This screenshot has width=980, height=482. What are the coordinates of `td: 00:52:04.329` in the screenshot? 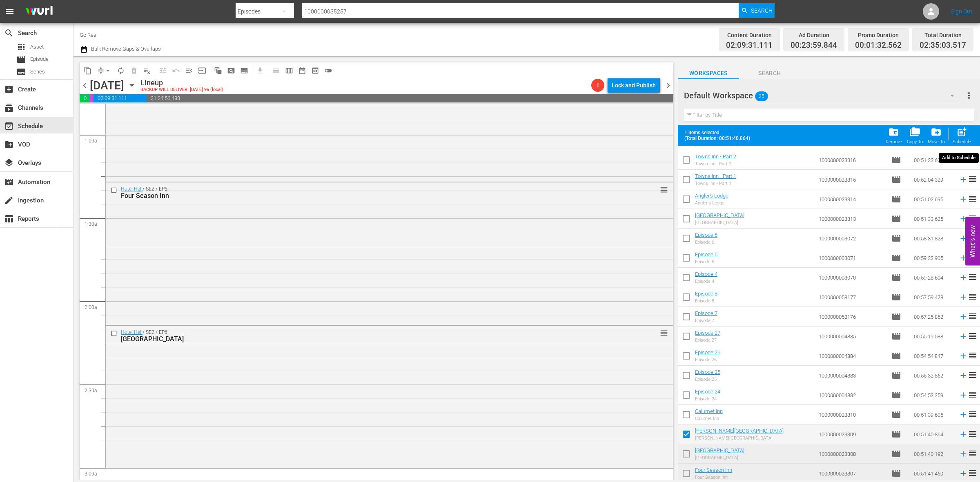 It's located at (933, 180).